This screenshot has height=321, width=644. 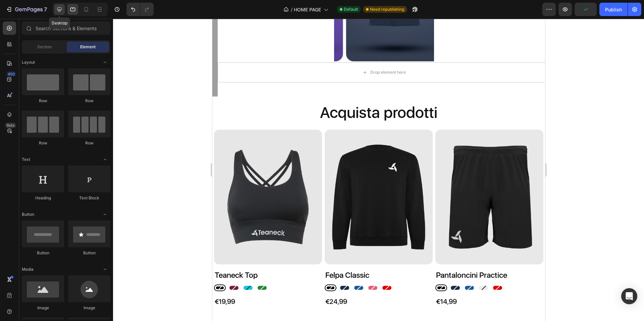 I want to click on div: €24,99, so click(x=166, y=283).